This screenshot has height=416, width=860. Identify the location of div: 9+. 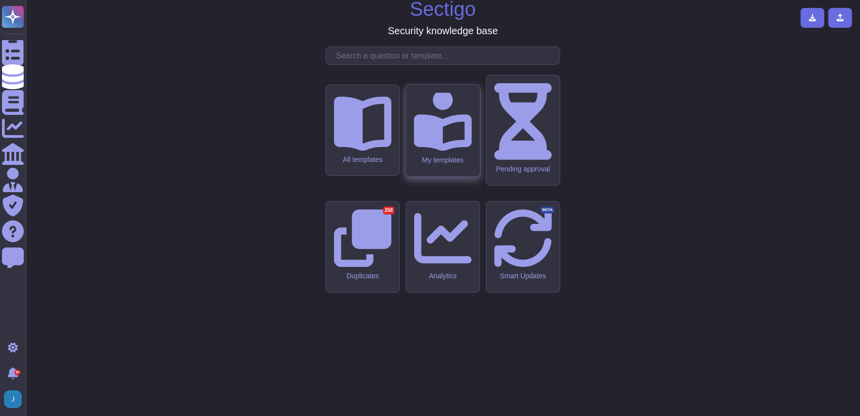
(17, 372).